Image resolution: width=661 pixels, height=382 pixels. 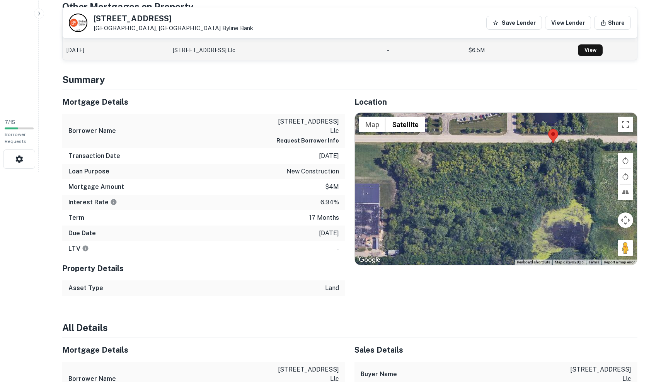 What do you see at coordinates (496, 102) in the screenshot?
I see `h5: Location` at bounding box center [496, 102].